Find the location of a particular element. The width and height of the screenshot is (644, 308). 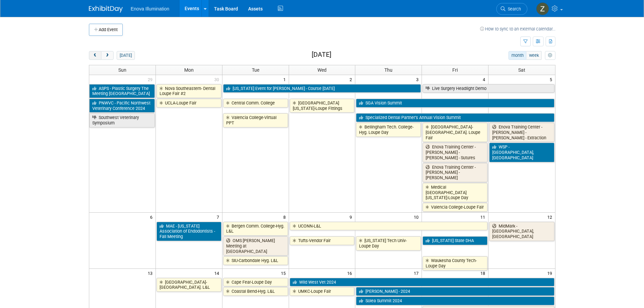

span: 8 is located at coordinates (286, 217).